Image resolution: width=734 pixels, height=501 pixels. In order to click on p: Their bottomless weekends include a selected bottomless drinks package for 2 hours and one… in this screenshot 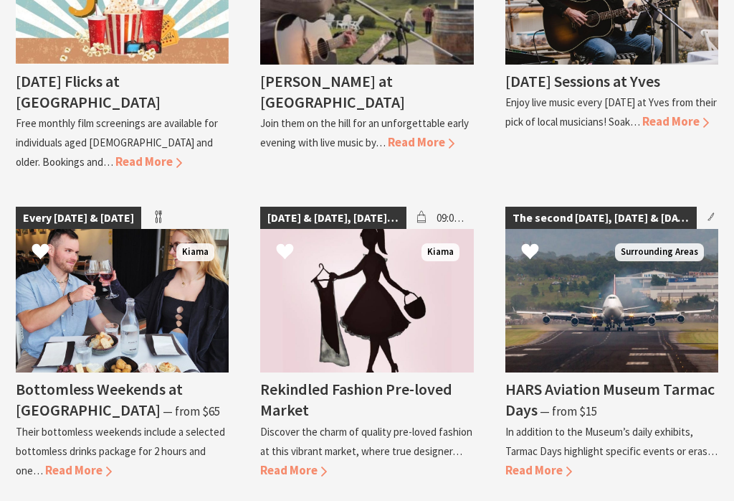, I will do `click(120, 450)`.